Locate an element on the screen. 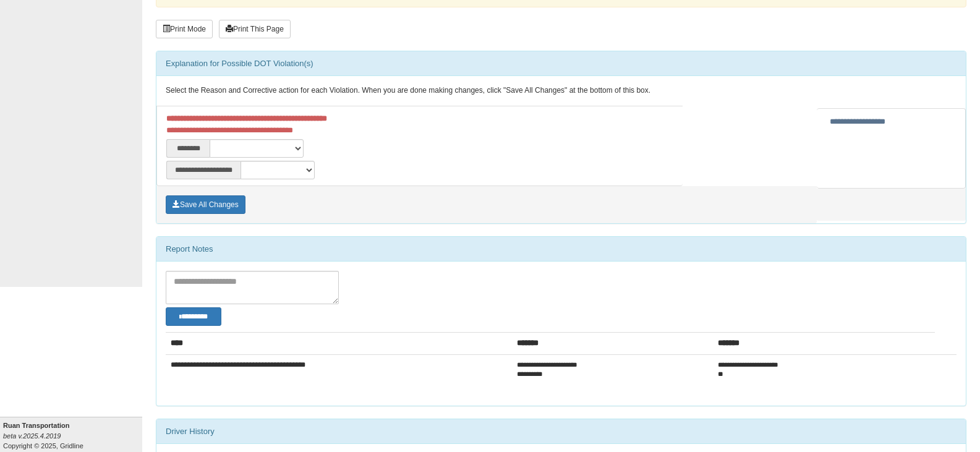 This screenshot has width=980, height=452. button: Change Filter Options is located at coordinates (194, 317).